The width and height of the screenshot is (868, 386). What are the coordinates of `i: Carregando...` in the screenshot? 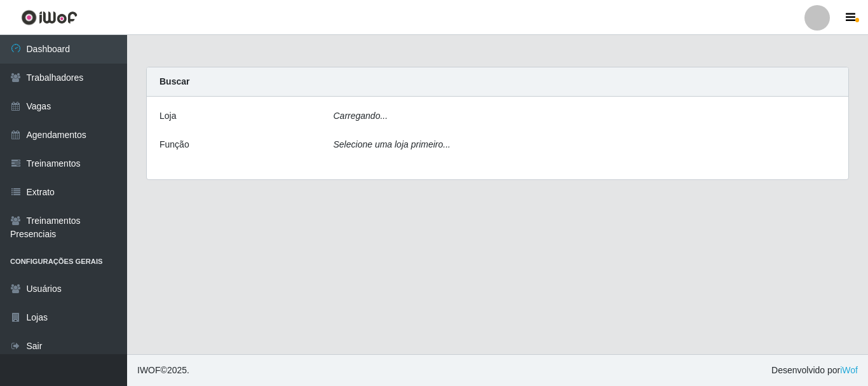 It's located at (361, 116).